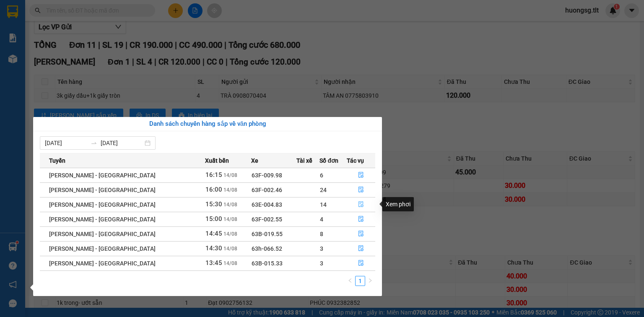 The image size is (644, 317). I want to click on span: 14:30, so click(214, 248).